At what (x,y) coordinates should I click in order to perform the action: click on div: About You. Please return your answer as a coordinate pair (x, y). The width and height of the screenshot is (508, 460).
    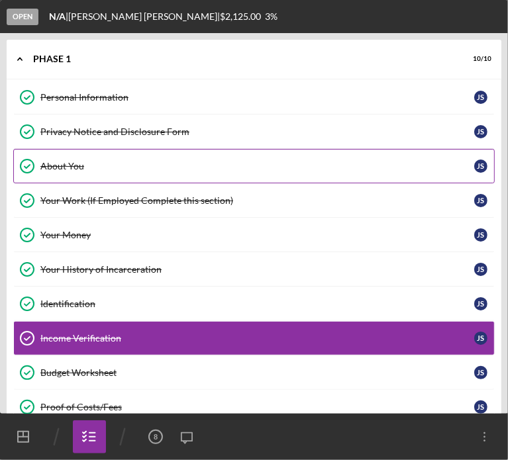
    Looking at the image, I should click on (257, 166).